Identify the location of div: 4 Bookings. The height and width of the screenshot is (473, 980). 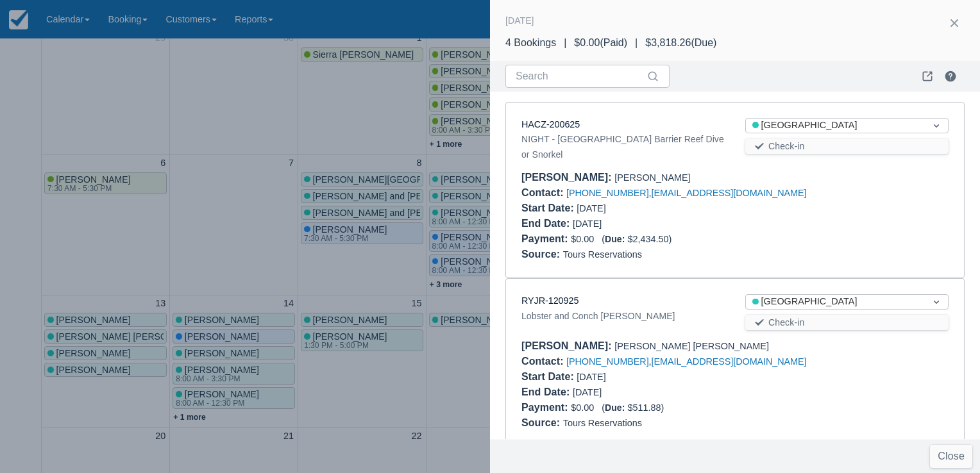
(530, 43).